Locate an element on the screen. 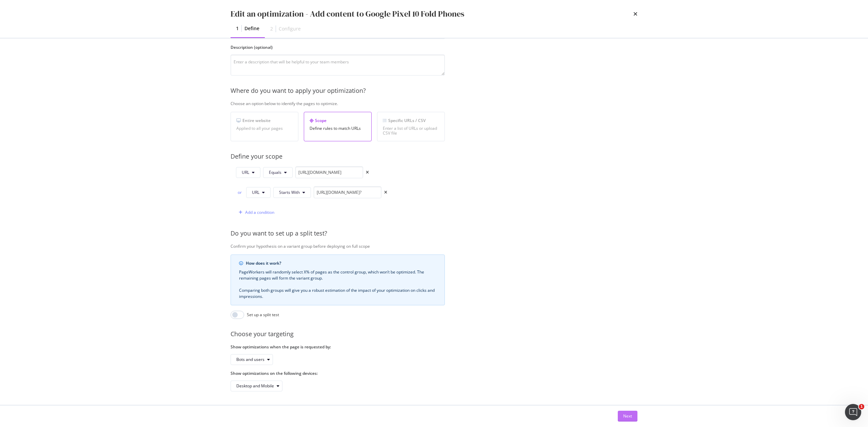 The width and height of the screenshot is (868, 427). div: Enter a list of URLs or upload CSV file is located at coordinates (411, 130).